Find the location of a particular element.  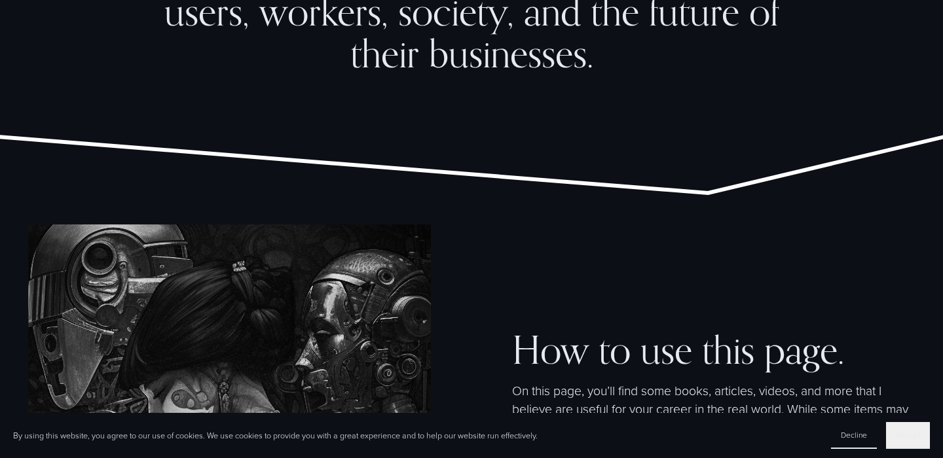

button: Decline is located at coordinates (854, 436).